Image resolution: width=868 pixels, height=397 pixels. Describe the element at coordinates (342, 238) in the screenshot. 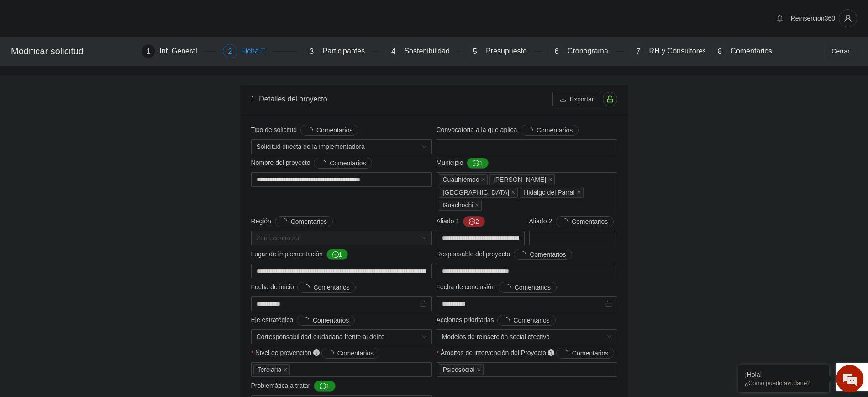

I see `span: Zona centro sur` at that location.